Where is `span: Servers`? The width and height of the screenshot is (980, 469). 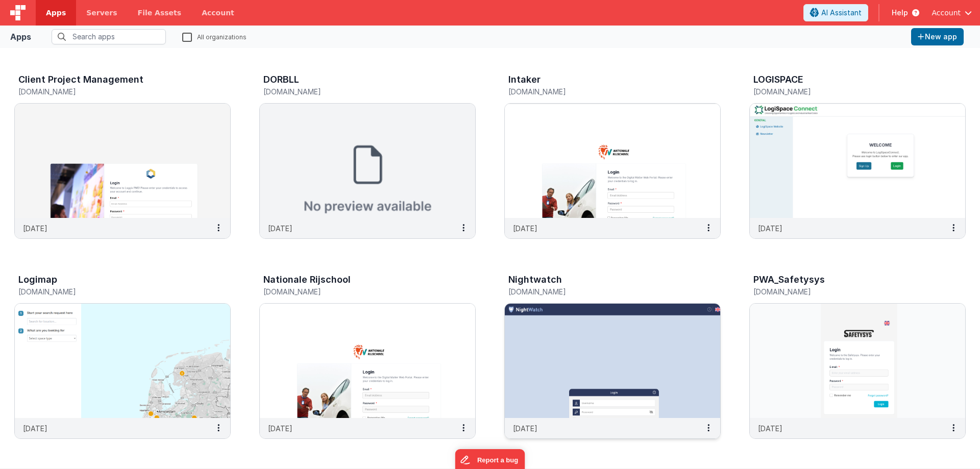 span: Servers is located at coordinates (102, 13).